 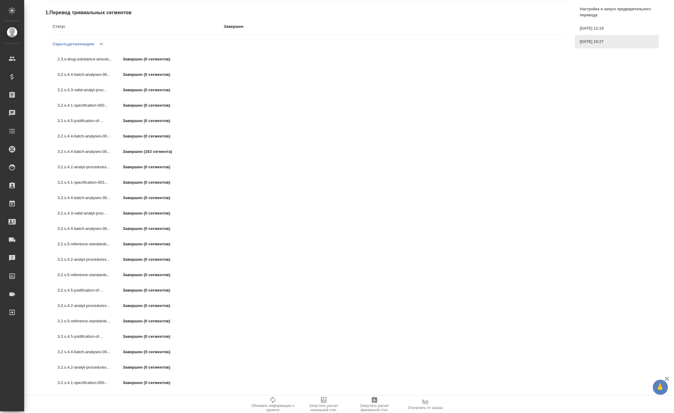 What do you see at coordinates (616, 12) in the screenshot?
I see `div: Настройка и запуск предварительного перевода` at bounding box center [616, 12].